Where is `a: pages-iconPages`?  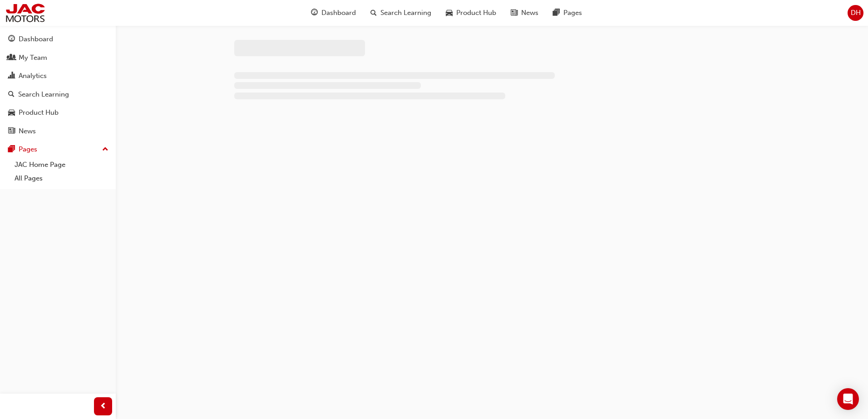
a: pages-iconPages is located at coordinates (568, 13).